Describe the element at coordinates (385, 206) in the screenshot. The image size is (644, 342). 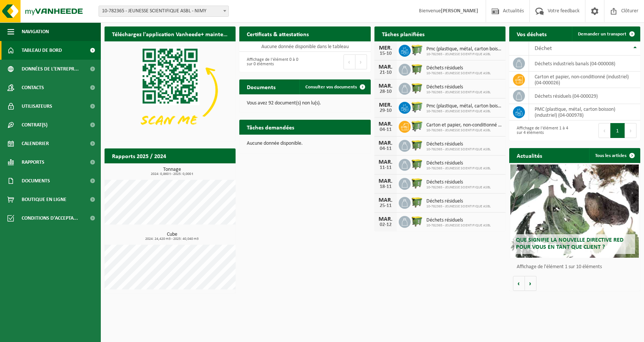
I see `div: 25-11` at that location.